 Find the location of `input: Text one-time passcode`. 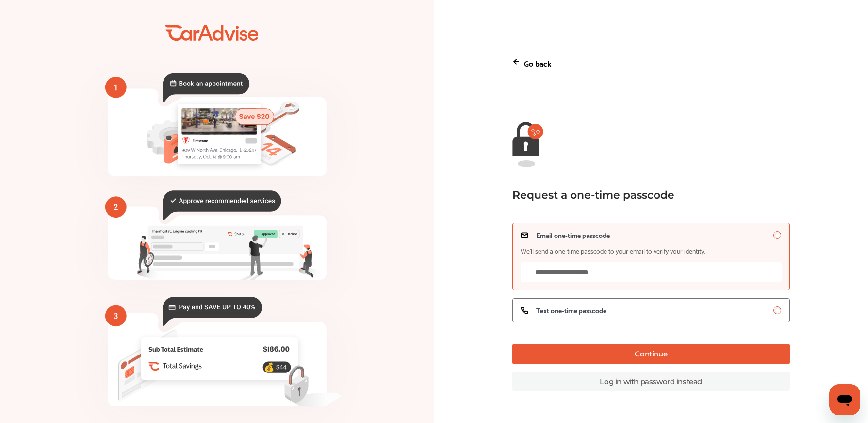

input: Text one-time passcode is located at coordinates (778, 310).